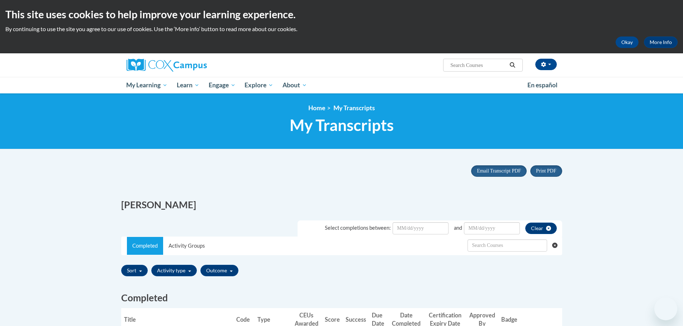 The width and height of the screenshot is (683, 326). What do you see at coordinates (222, 85) in the screenshot?
I see `span: Engage` at bounding box center [222, 85].